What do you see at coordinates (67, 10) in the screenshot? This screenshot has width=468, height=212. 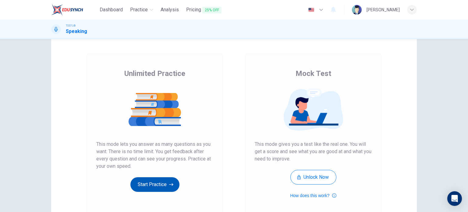 I see `img: EduSynch logo` at bounding box center [67, 10].